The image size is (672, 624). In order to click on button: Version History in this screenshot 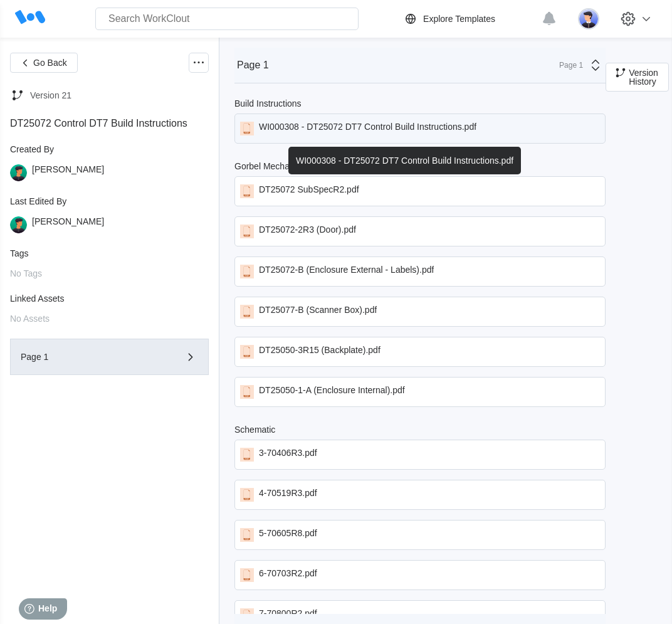, I will do `click(637, 77)`.